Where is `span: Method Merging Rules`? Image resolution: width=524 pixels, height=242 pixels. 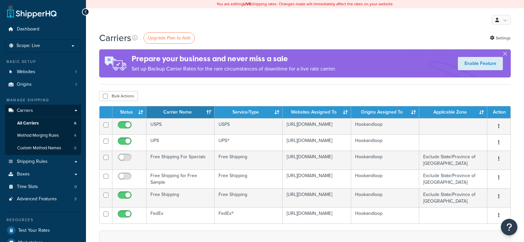
span: Method Merging Rules is located at coordinates (38, 135).